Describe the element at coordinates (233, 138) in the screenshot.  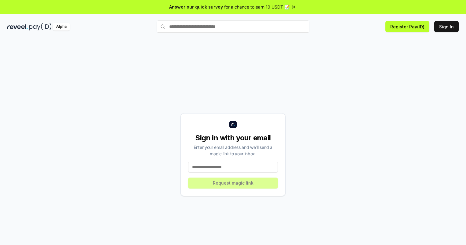
I see `div: Sign in with your email` at that location.